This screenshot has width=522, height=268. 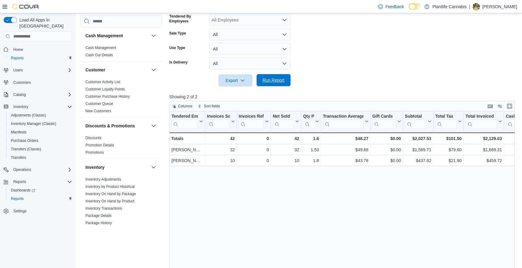 I want to click on div: Subtotal, so click(x=415, y=121).